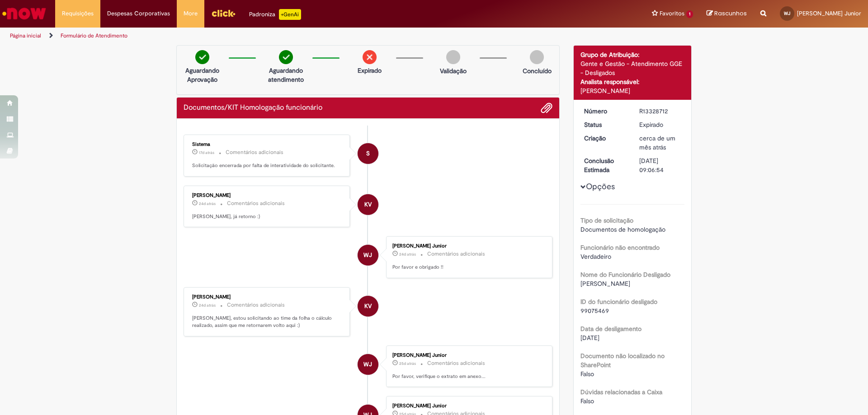 The width and height of the screenshot is (868, 415). What do you see at coordinates (671, 14) in the screenshot?
I see `span: Favoritos` at bounding box center [671, 14].